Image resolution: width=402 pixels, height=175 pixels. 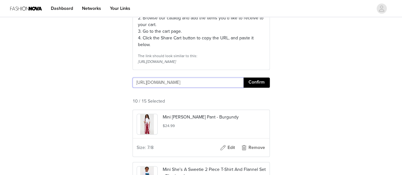 I want to click on input: Checkout URL, so click(x=188, y=83).